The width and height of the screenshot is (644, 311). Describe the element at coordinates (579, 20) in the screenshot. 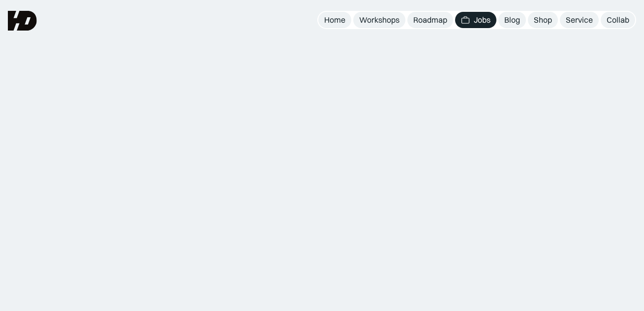

I see `a: Service` at that location.